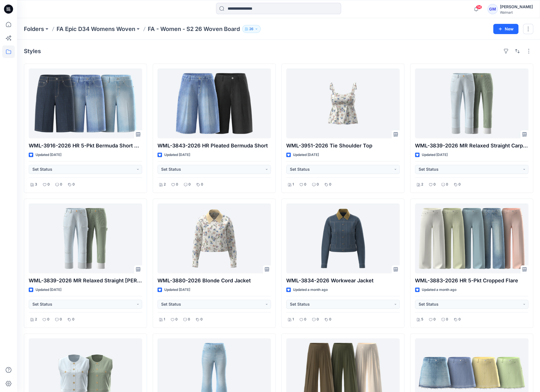 The height and width of the screenshot is (392, 540). Describe the element at coordinates (85, 238) in the screenshot. I see `a: WML-3839-2026 MR Relaxed Straight Carpenter` at that location.